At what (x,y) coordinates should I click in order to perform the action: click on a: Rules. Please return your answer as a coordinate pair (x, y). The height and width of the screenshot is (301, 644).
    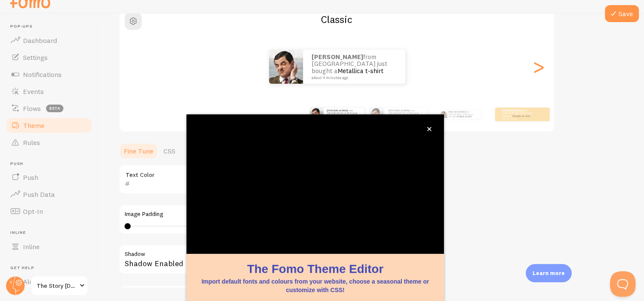
    Looking at the image, I should click on (49, 143).